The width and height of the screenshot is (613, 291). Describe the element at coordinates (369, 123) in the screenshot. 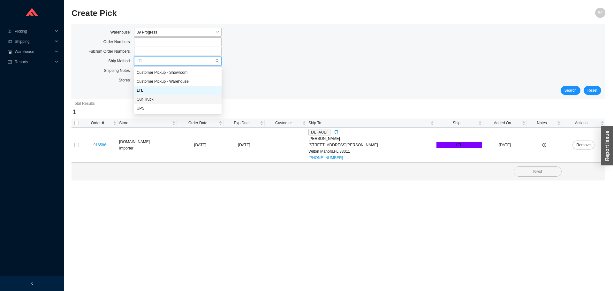

I see `span: Ship To` at that location.